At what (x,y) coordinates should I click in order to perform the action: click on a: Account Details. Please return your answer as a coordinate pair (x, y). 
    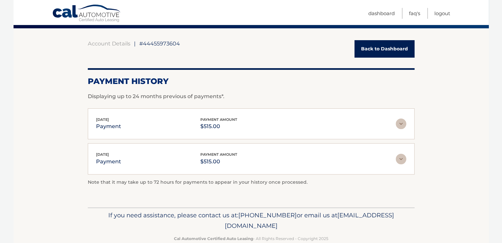
    Looking at the image, I should click on (109, 44).